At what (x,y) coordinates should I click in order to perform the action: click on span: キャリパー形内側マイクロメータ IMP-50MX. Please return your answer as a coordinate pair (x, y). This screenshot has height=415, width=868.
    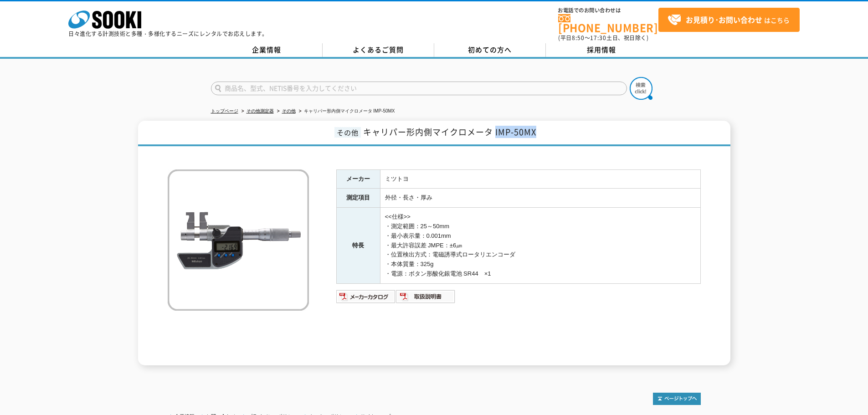
    Looking at the image, I should click on (450, 131).